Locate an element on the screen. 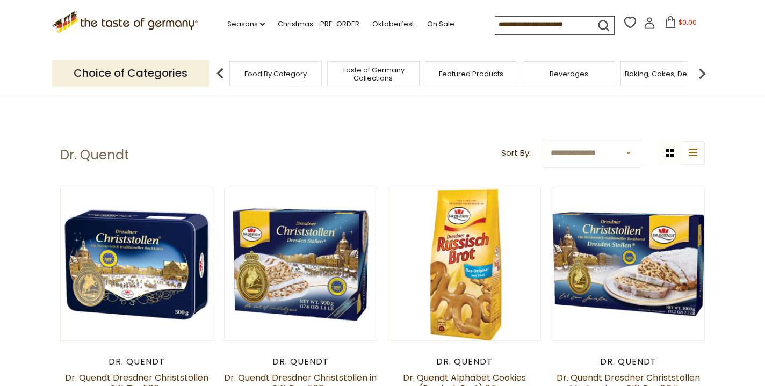 Image resolution: width=765 pixels, height=386 pixels. span: Baking, Cakes, Desserts is located at coordinates (666, 74).